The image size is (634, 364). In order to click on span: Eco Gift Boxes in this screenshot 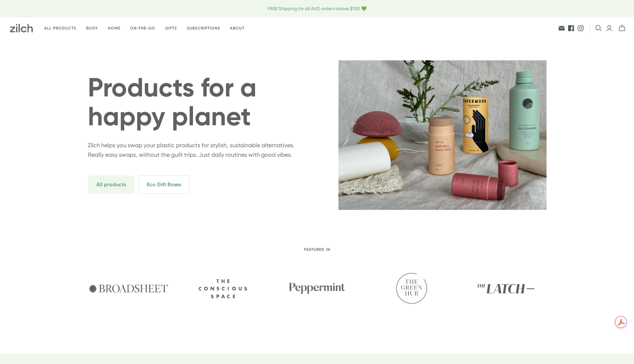, I will do `click(164, 185)`.